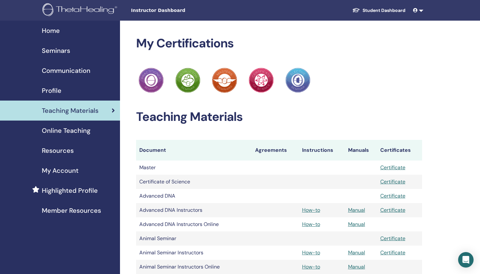 Image resolution: width=480 pixels, height=274 pixels. Describe the element at coordinates (81, 10) in the screenshot. I see `img: logo.png` at that location.